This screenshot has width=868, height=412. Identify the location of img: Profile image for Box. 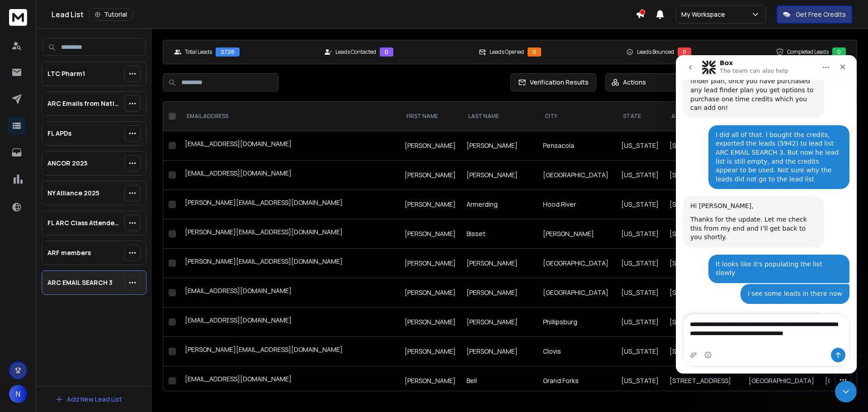
(33, 12).